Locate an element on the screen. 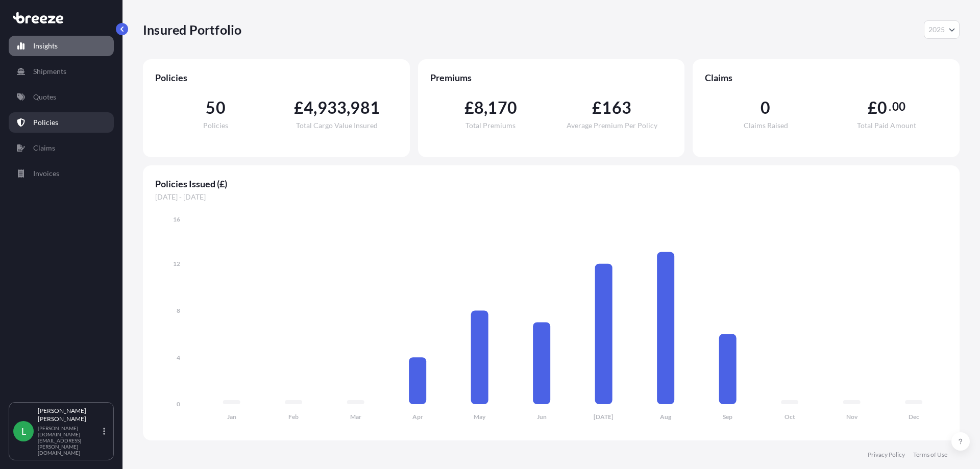 This screenshot has height=469, width=980. span: Total Cargo Value Insured is located at coordinates (337, 125).